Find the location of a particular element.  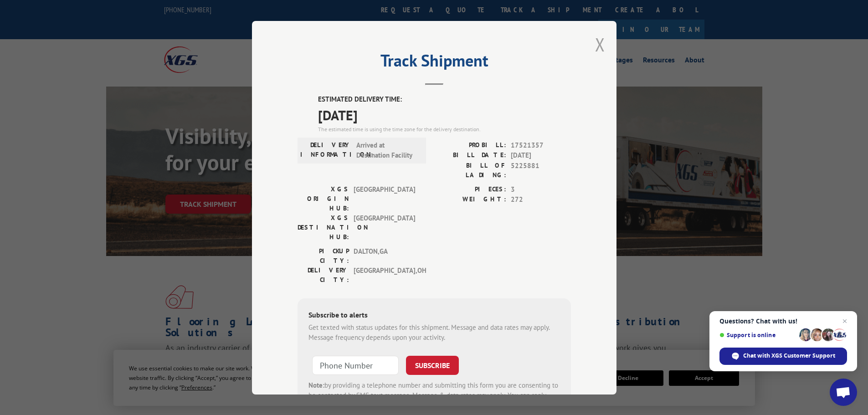

label: DELIVERY INFORMATION: is located at coordinates (326, 150).